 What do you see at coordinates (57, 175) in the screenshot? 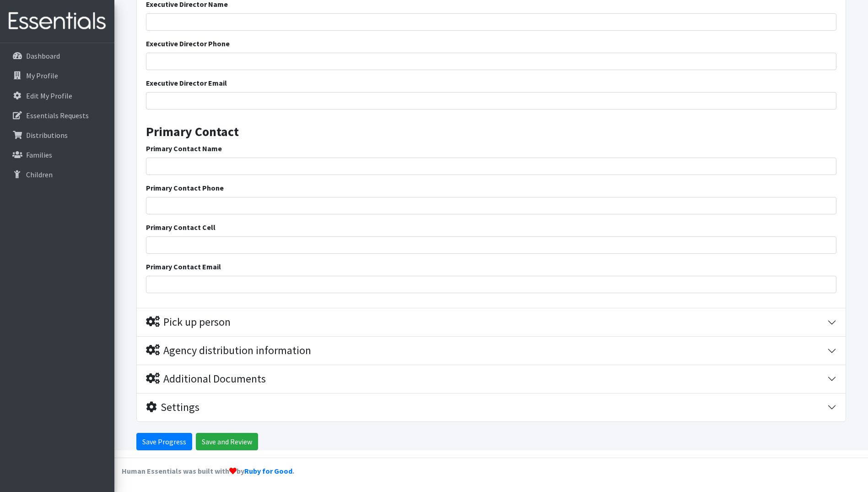
I see `a: Children` at bounding box center [57, 175].